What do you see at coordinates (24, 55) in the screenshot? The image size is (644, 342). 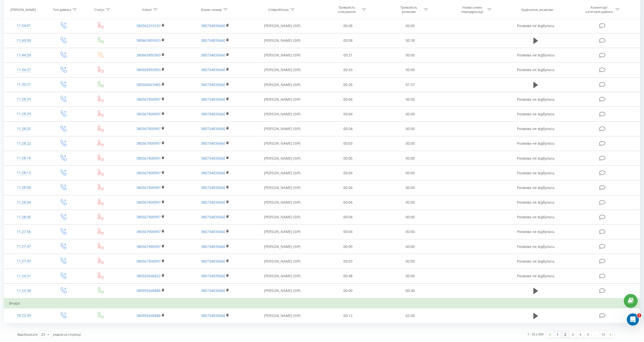 I see `div: 11:44:59` at bounding box center [24, 55].